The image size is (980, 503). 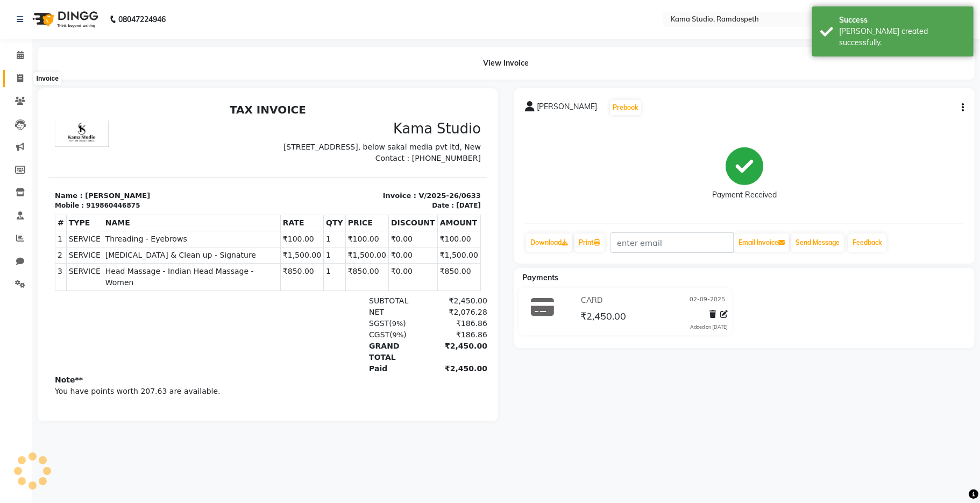 I want to click on span: SGST, so click(x=330, y=225).